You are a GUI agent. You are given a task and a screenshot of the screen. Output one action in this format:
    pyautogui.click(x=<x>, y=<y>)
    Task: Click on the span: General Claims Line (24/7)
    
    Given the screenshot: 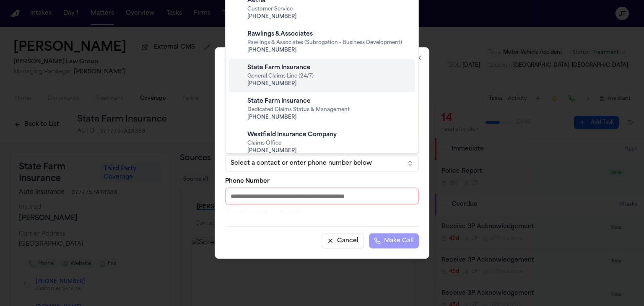 What is the action you would take?
    pyautogui.click(x=329, y=76)
    